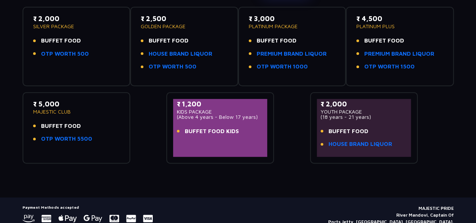 The width and height of the screenshot is (476, 223). Describe the element at coordinates (220, 112) in the screenshot. I see `p: KIDS PACKAGE` at that location.